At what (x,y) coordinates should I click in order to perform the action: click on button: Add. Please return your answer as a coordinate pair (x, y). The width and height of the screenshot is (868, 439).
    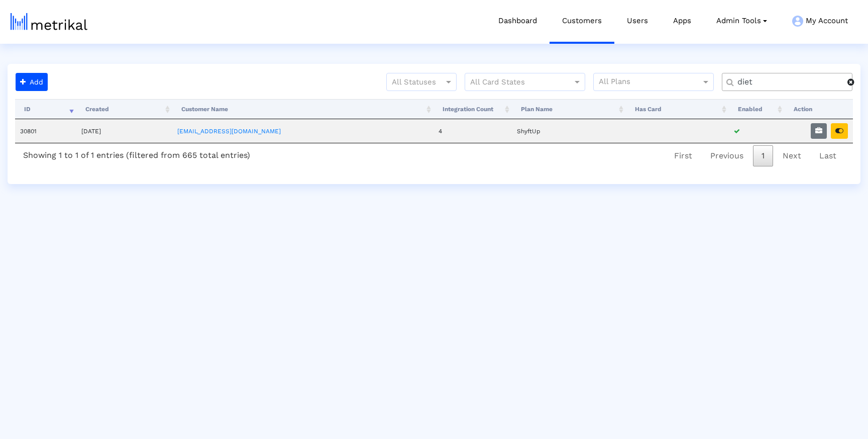
    Looking at the image, I should click on (32, 82).